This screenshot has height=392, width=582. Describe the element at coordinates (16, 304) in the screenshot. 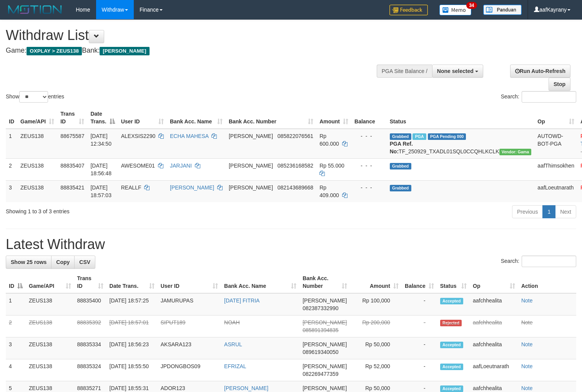

I see `td: 1` at that location.